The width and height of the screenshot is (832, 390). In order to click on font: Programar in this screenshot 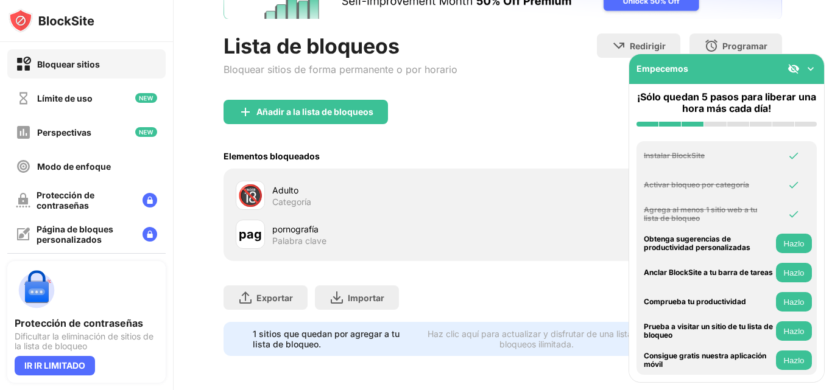, I will do `click(745, 46)`.